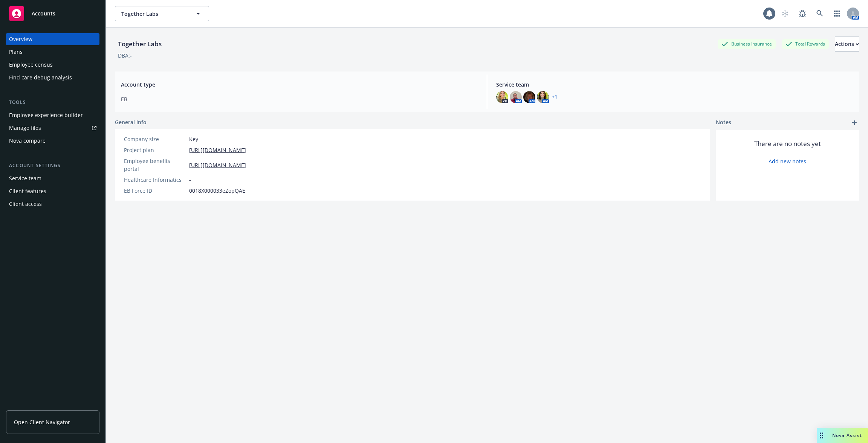 The width and height of the screenshot is (868, 443). What do you see at coordinates (785, 13) in the screenshot?
I see `a: Start snowing` at bounding box center [785, 13].